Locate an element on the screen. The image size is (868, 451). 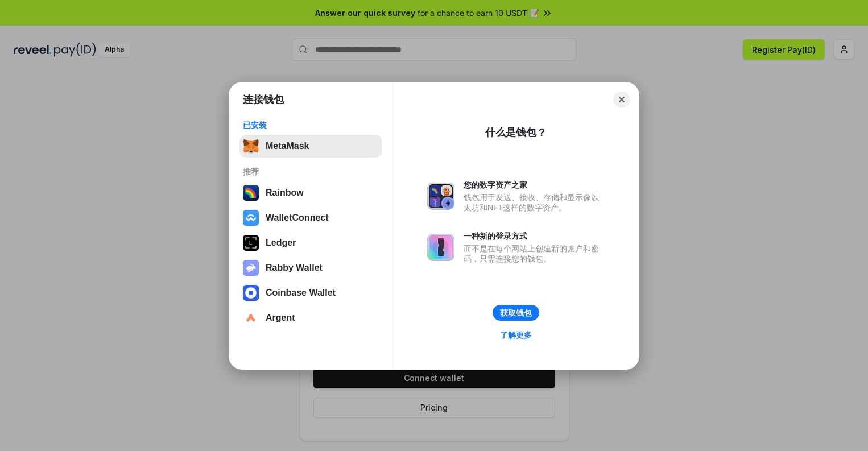
div: 一种新的登录方式 is located at coordinates (534, 236).